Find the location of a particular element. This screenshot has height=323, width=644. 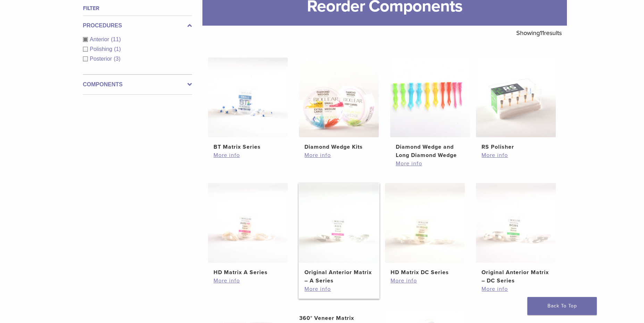

a: Back To Top is located at coordinates (562, 306).